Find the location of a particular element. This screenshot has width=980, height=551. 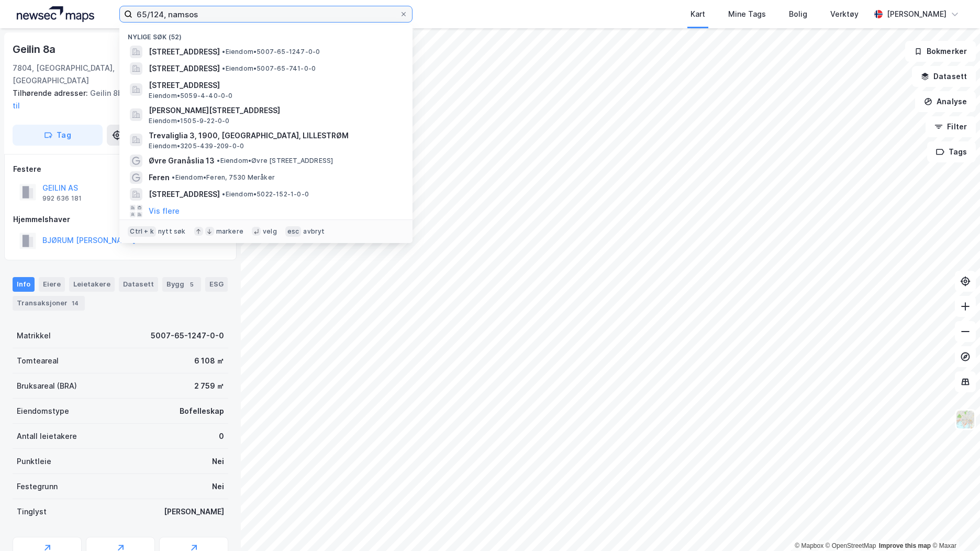

div: ESG is located at coordinates (216, 284).